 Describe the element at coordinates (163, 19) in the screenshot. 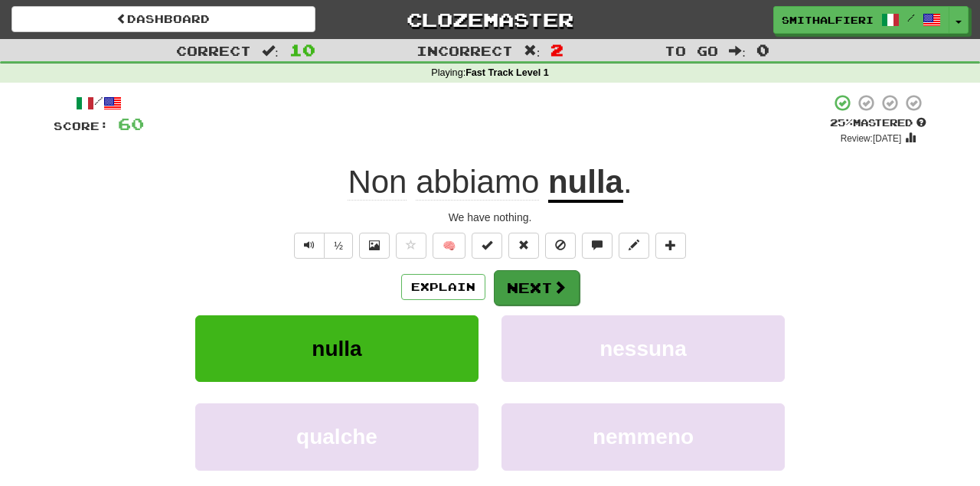

I see `a: Dashboard` at that location.